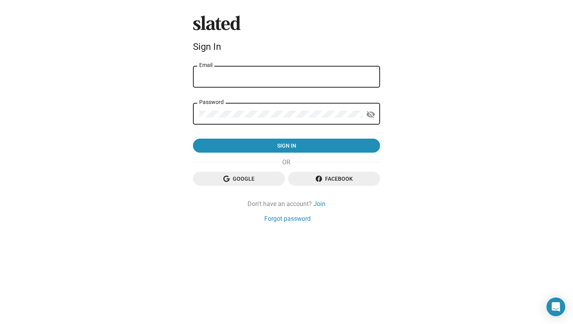 This screenshot has width=573, height=324. Describe the element at coordinates (239, 179) in the screenshot. I see `span: Google` at that location.